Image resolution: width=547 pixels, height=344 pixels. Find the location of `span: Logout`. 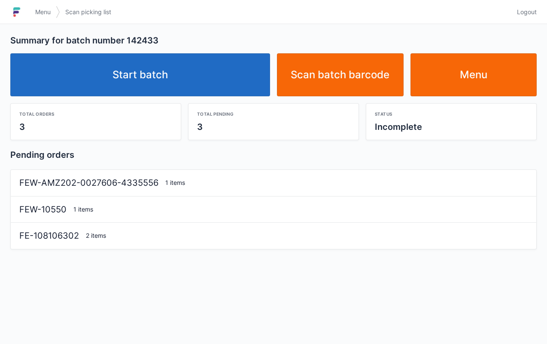

span: Logout is located at coordinates (527, 12).